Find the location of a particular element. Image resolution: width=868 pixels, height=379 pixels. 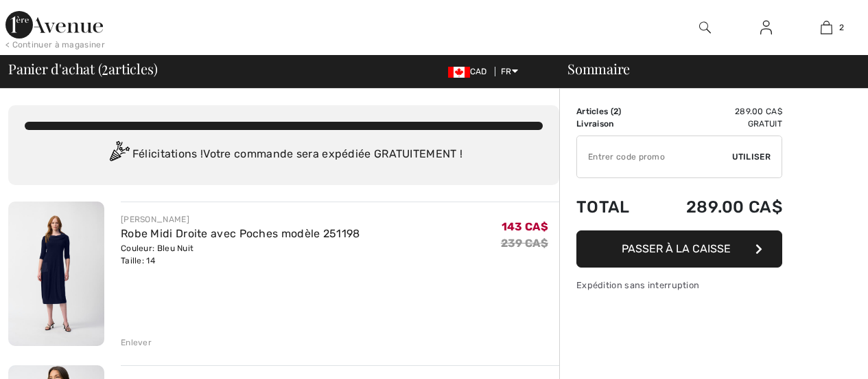

a: 2 is located at coordinates (827, 27).